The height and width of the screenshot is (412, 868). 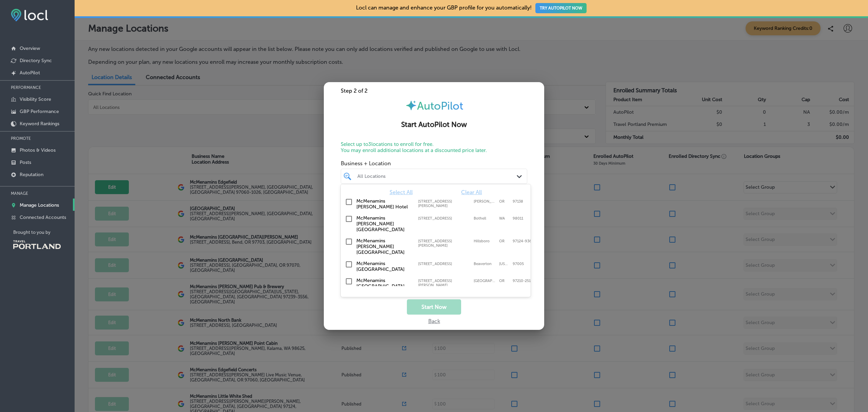 What do you see at coordinates (39, 123) in the screenshot?
I see `p: Keyword Rankings` at bounding box center [39, 123].